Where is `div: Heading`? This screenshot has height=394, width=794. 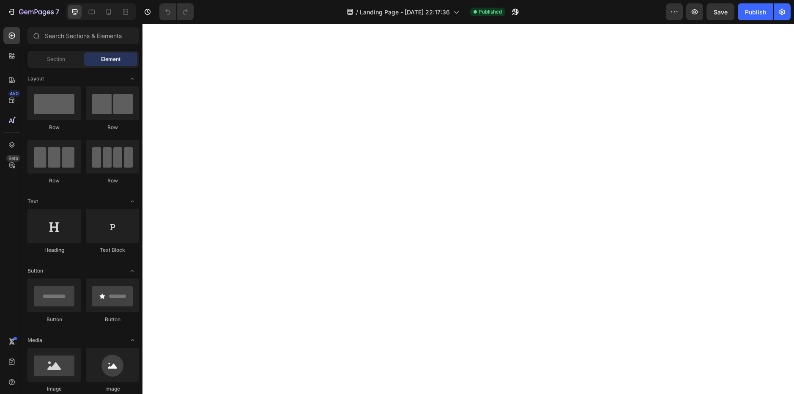
div: Heading is located at coordinates (54, 250).